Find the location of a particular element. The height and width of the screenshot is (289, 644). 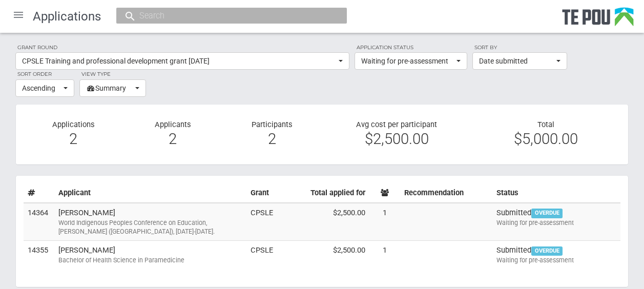

th: Recommendation is located at coordinates (446, 194).